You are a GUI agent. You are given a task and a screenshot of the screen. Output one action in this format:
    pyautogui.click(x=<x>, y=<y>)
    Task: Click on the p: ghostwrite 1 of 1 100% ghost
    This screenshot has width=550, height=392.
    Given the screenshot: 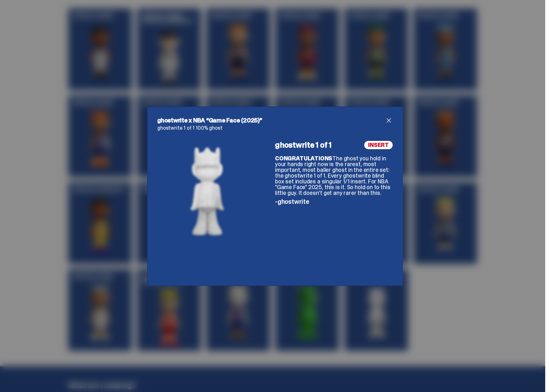 What is the action you would take?
    pyautogui.click(x=275, y=128)
    